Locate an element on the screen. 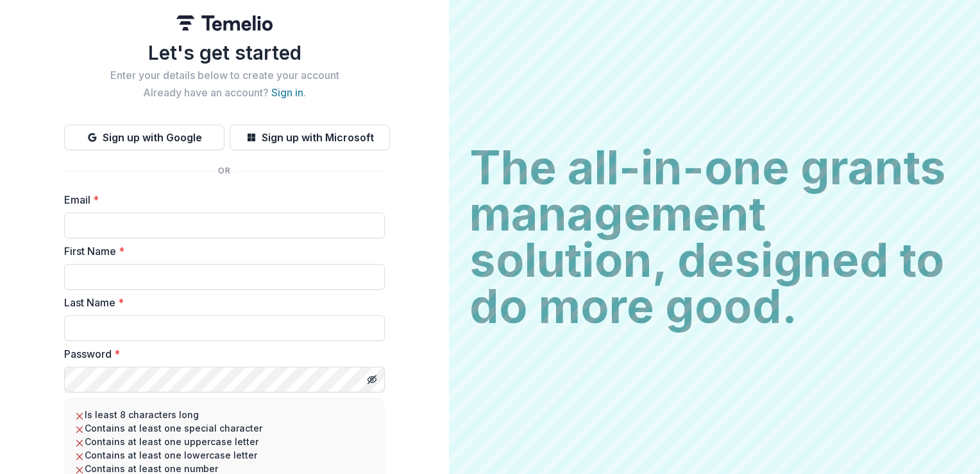 The image size is (980, 474). h2: Already have an account? . is located at coordinates (224, 93).